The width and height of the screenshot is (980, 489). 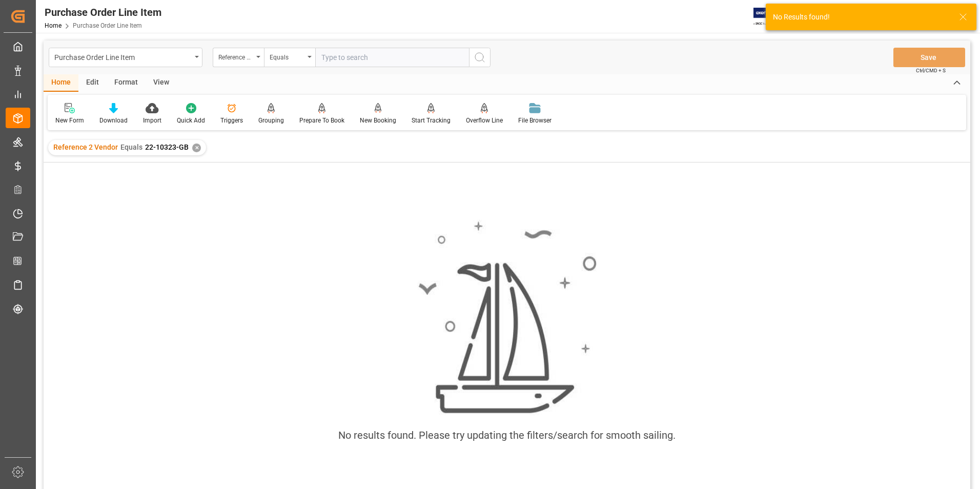 What do you see at coordinates (535, 120) in the screenshot?
I see `div: File Browser` at bounding box center [535, 120].